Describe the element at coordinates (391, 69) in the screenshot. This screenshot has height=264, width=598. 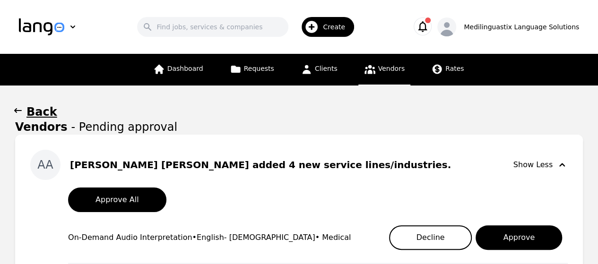
I see `span: Vendors` at that location.